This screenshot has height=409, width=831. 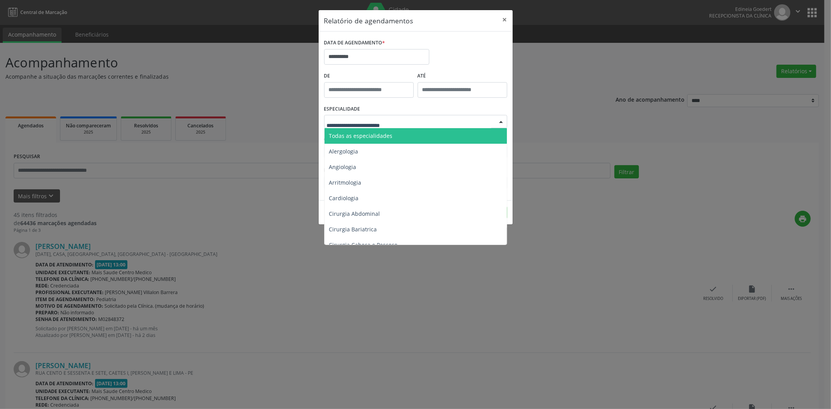 I want to click on label: ESPECIALIDADE, so click(x=342, y=109).